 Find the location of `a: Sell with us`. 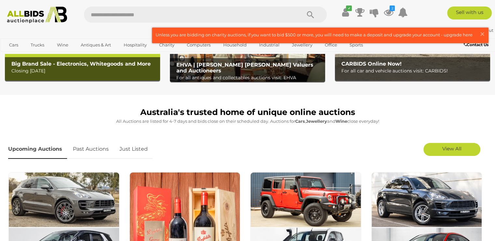

a: Sell with us is located at coordinates (469, 13).